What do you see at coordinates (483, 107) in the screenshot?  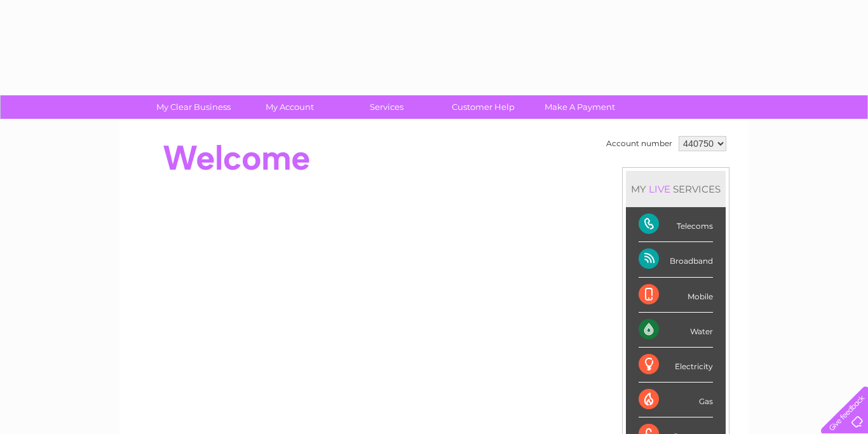 I see `a: Customer Help` at bounding box center [483, 107].